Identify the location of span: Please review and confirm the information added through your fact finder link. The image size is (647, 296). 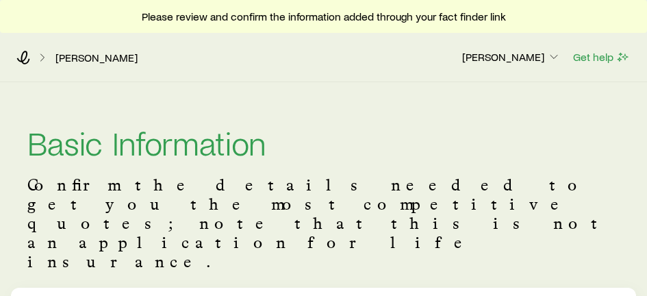
(324, 16).